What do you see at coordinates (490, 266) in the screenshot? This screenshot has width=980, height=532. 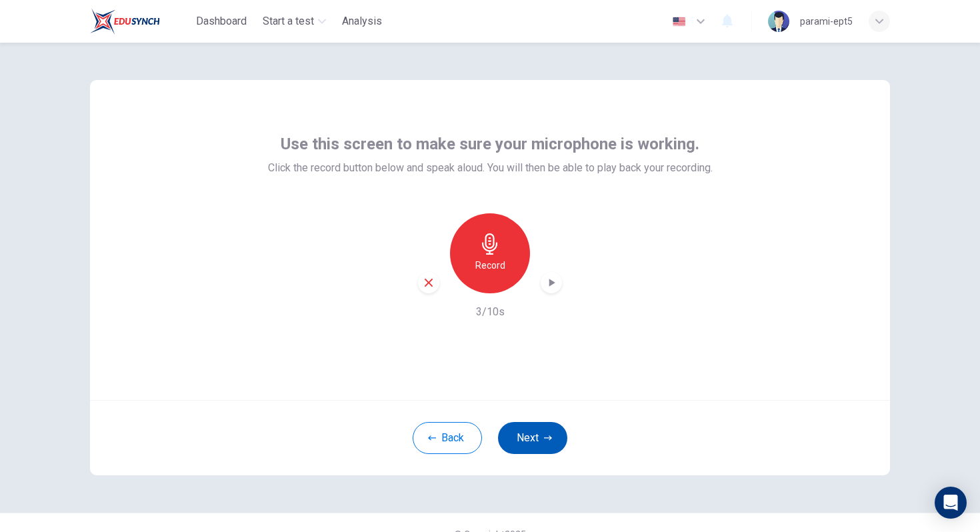 I see `h6: Record` at bounding box center [490, 266].